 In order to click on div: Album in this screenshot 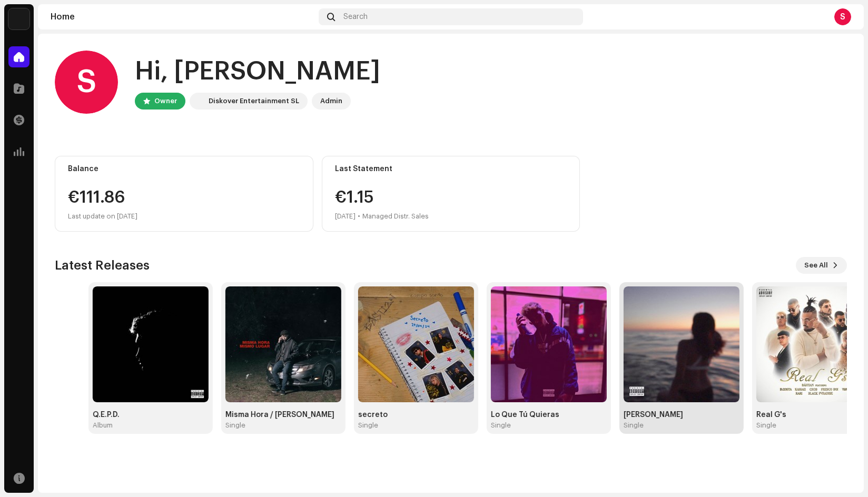, I will do `click(103, 425)`.